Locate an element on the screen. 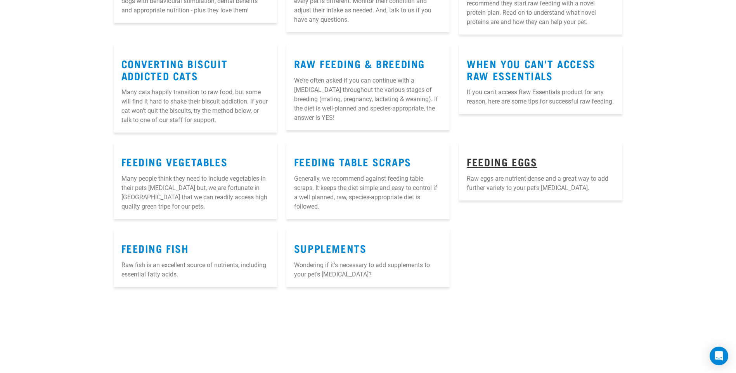 The image size is (736, 373). p: Raw fish is an excellent source of nutrients, including essential fatty acids. is located at coordinates (195, 270).